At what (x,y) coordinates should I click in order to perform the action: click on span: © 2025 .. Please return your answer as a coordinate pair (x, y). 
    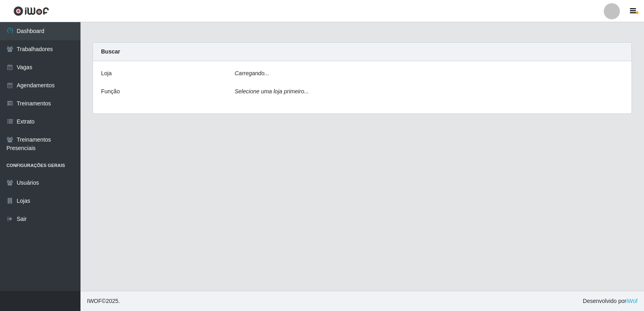
    Looking at the image, I should click on (104, 301).